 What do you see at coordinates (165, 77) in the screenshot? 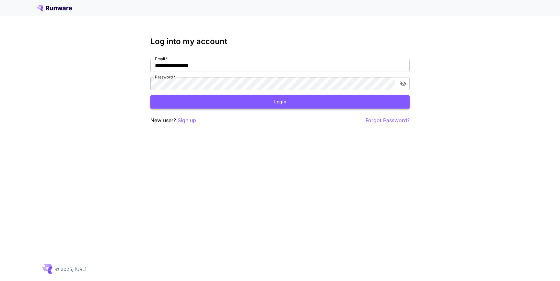
I see `label: Password` at bounding box center [165, 77].